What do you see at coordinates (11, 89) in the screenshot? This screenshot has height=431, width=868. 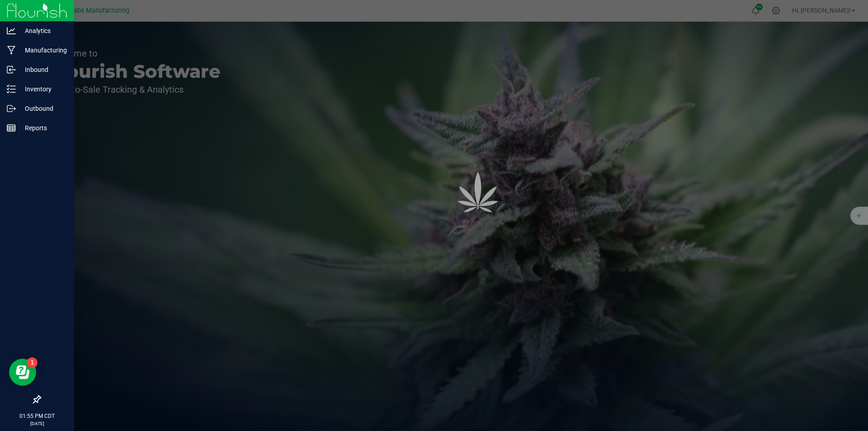 I see `inline-svg: Inventory` at bounding box center [11, 89].